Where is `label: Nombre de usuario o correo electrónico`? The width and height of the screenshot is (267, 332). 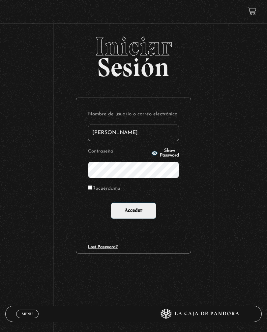 label: Nombre de usuario o correo electrónico is located at coordinates (133, 115).